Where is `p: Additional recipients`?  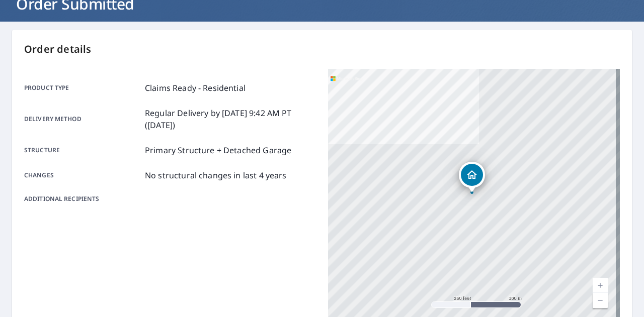 p: Additional recipients is located at coordinates (82, 199).